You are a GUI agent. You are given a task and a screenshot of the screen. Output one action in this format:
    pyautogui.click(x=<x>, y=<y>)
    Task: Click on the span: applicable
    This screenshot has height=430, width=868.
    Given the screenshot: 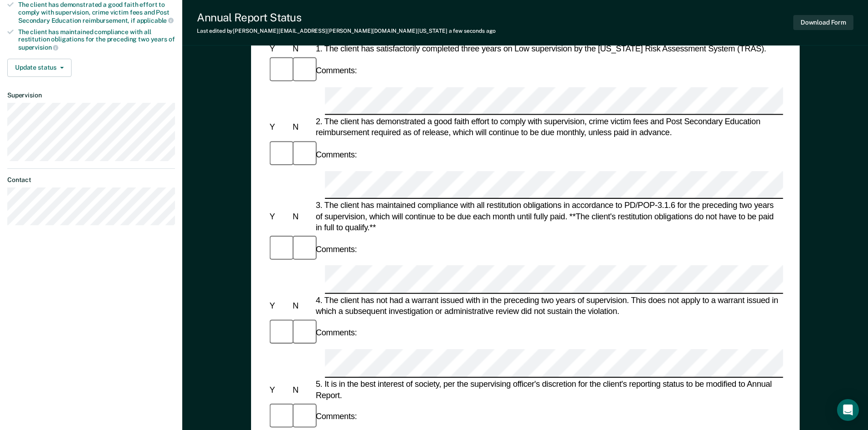 What is the action you would take?
    pyautogui.click(x=155, y=21)
    